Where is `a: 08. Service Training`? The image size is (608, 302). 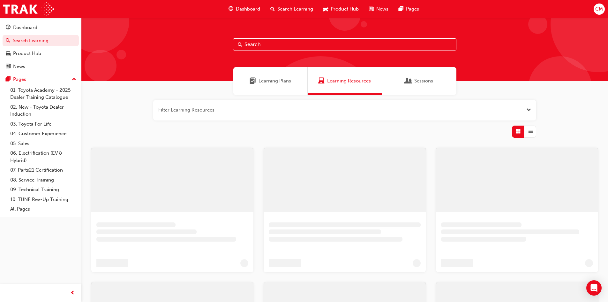
a: 08. Service Training is located at coordinates (43, 180).